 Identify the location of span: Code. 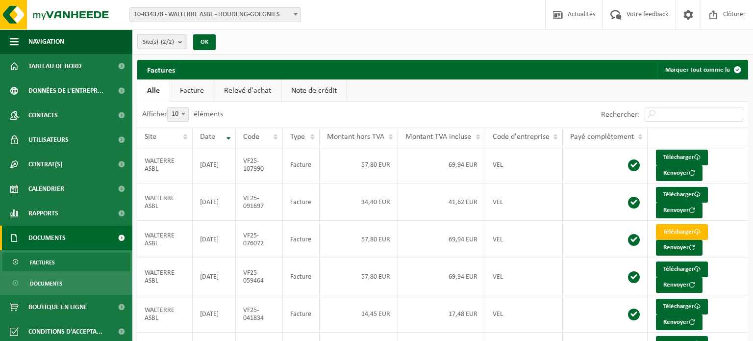
(251, 137).